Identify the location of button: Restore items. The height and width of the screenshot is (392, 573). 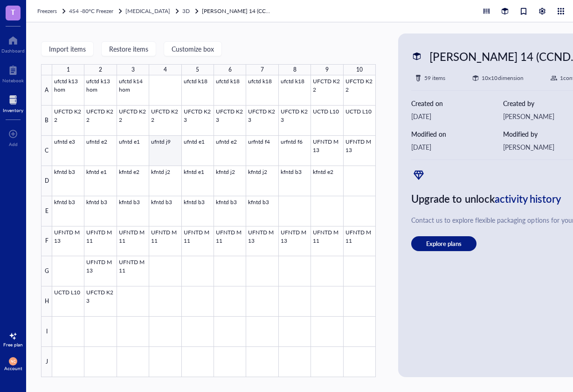
(128, 49).